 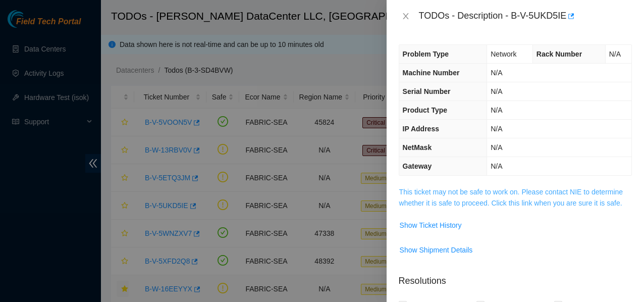 What do you see at coordinates (418, 166) in the screenshot?
I see `span: Gateway` at bounding box center [418, 166].